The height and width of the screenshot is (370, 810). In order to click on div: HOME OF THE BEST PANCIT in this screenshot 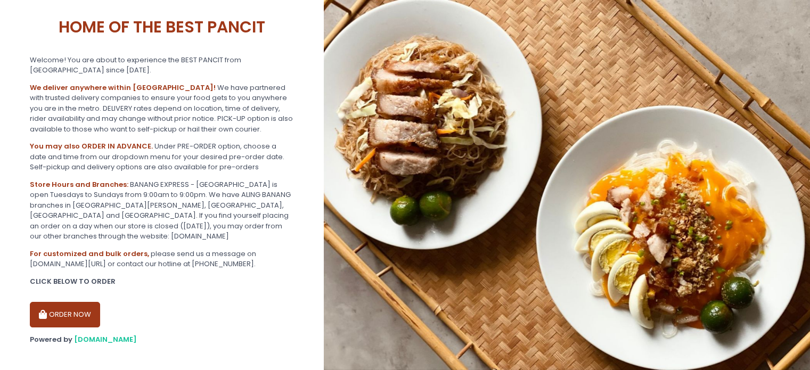, I will do `click(162, 27)`.